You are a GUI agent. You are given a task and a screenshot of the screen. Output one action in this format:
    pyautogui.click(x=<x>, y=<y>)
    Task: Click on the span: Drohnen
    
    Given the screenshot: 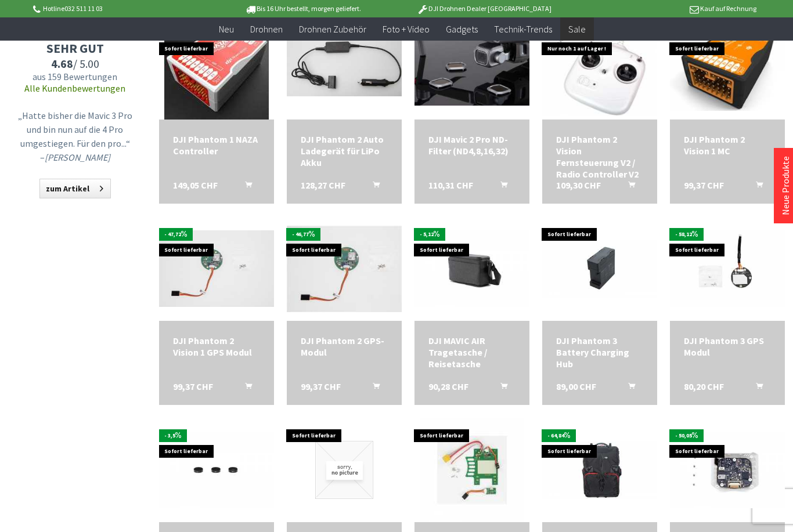 What is the action you would take?
    pyautogui.click(x=266, y=29)
    